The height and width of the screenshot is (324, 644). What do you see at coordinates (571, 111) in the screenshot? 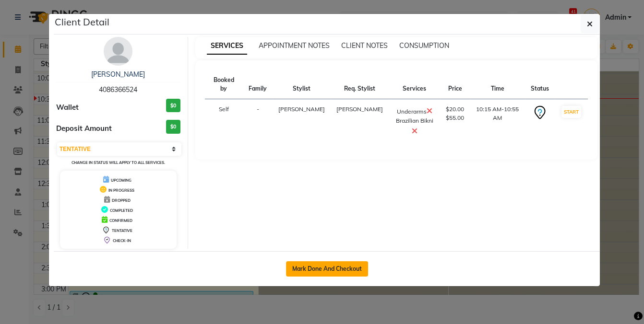
I see `button: START` at bounding box center [571, 111].